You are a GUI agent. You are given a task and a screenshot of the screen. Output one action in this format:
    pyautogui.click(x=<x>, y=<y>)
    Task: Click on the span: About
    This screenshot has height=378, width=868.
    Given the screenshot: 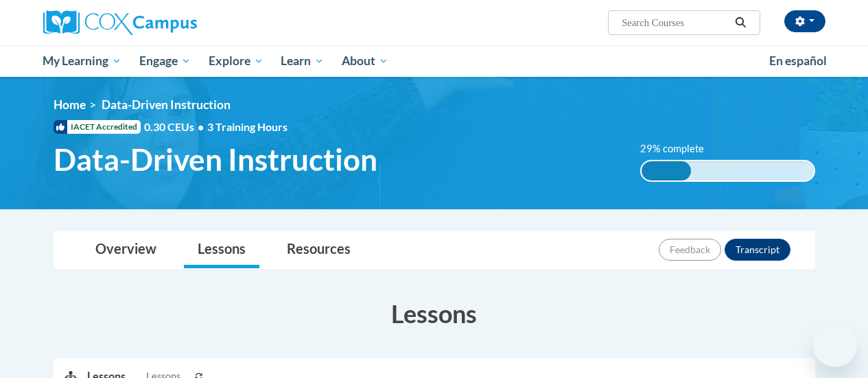 What is the action you would take?
    pyautogui.click(x=365, y=61)
    